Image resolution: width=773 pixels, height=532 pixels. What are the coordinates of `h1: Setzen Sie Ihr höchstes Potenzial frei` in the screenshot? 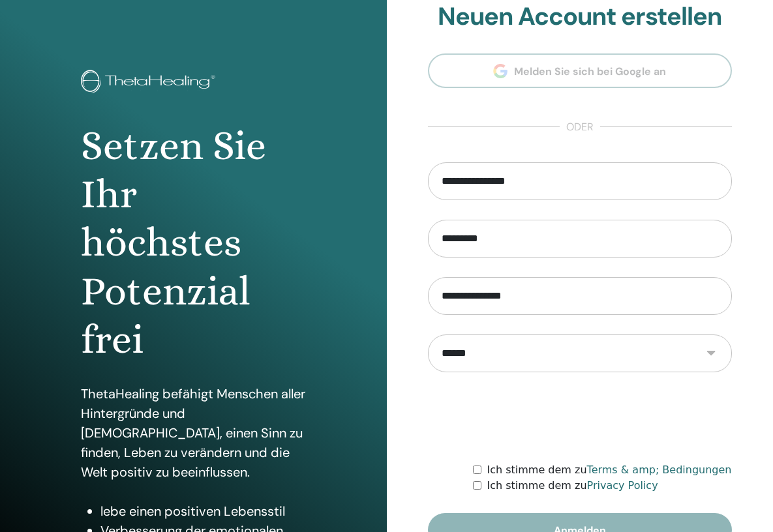 It's located at (193, 243).